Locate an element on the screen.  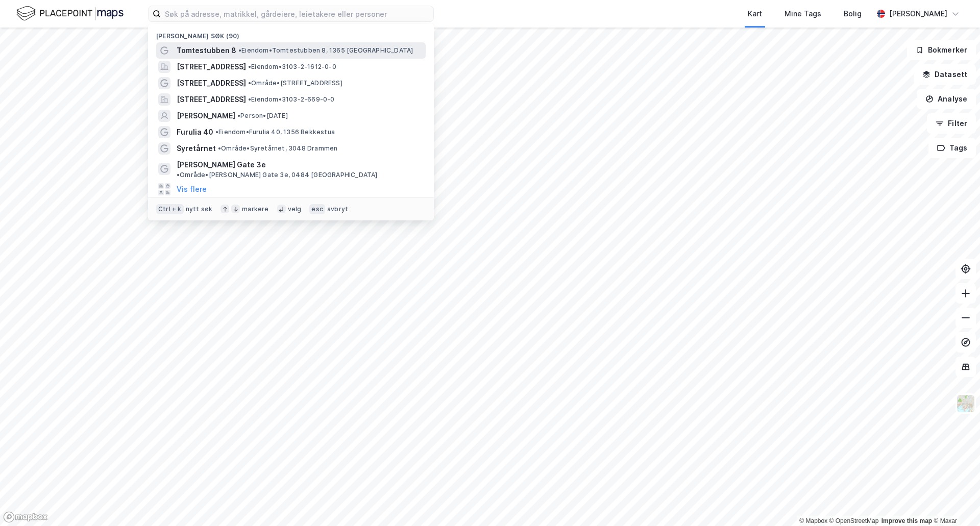
img: logo.f888ab2527a4732fd821a326f86c7f29.svg is located at coordinates (70, 13).